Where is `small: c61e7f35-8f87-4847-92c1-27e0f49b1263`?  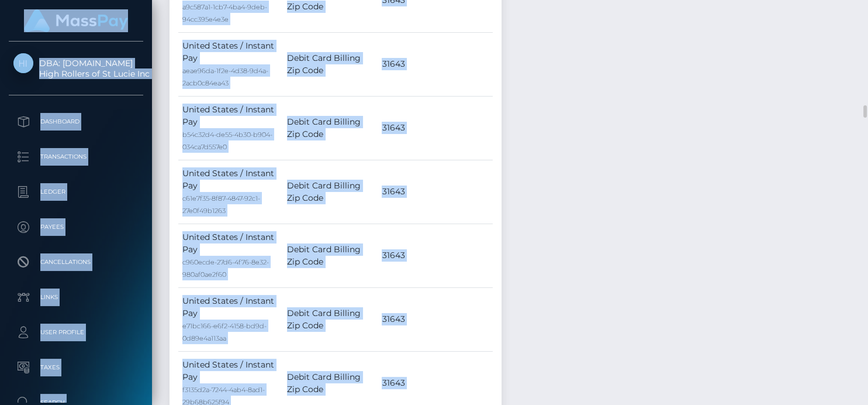
small: c61e7f35-8f87-4847-92c1-27e0f49b1263 is located at coordinates (221, 204).